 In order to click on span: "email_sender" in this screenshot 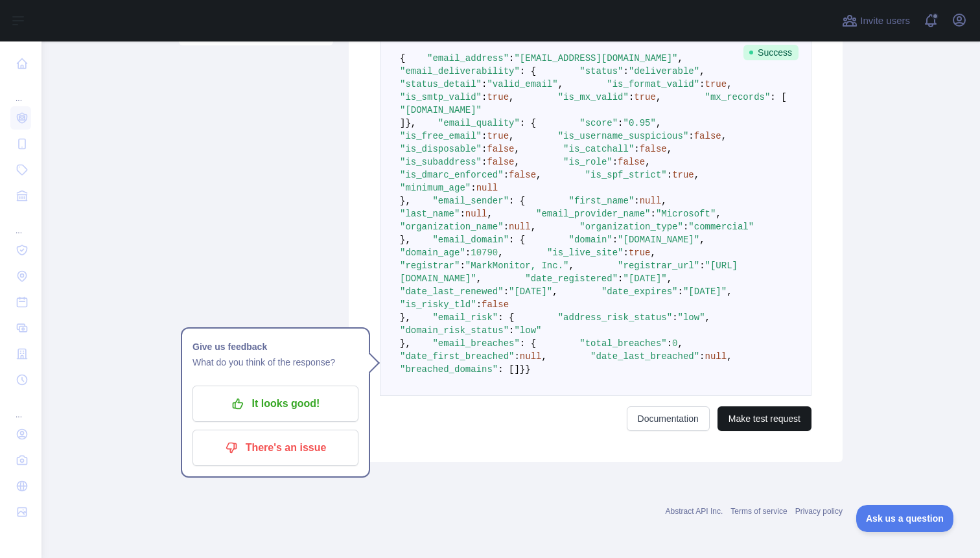, I will do `click(470, 201)`.